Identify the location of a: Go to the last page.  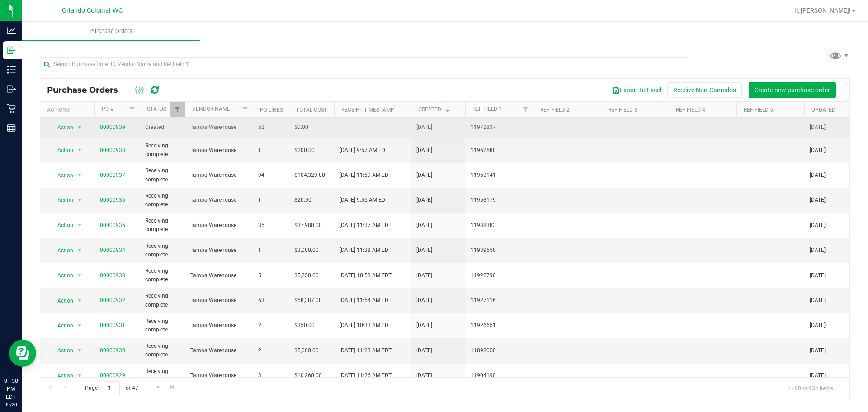
(172, 387).